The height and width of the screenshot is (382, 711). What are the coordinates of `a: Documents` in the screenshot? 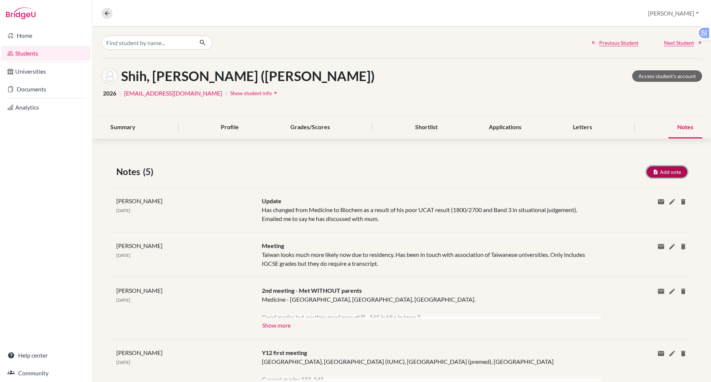 It's located at (46, 89).